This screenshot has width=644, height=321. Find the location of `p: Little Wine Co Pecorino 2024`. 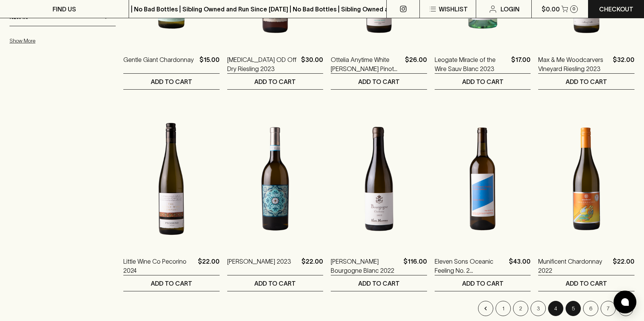

p: Little Wine Co Pecorino 2024 is located at coordinates (159, 266).